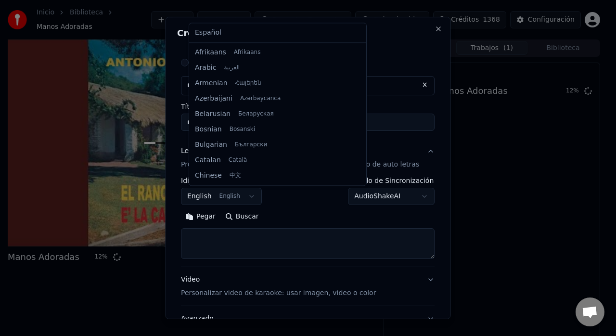 The height and width of the screenshot is (336, 616). I want to click on span: Español, so click(208, 33).